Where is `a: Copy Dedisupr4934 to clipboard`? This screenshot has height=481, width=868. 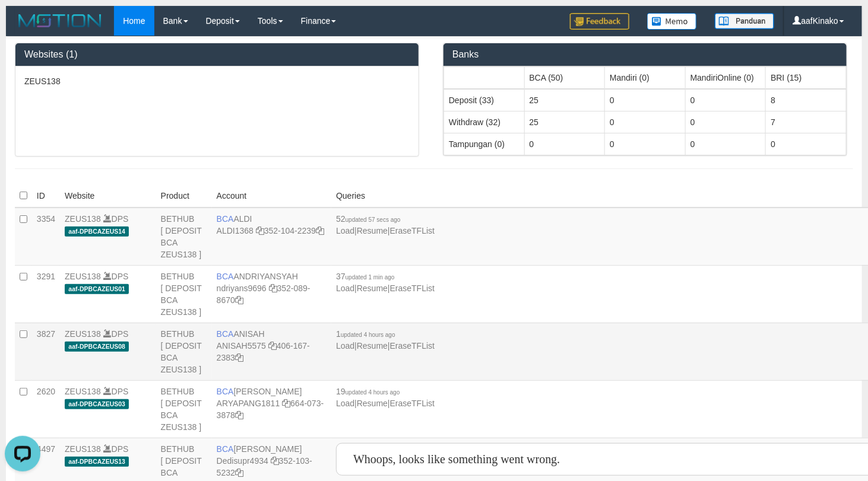
a: Copy Dedisupr4934 to clipboard is located at coordinates (275, 461).